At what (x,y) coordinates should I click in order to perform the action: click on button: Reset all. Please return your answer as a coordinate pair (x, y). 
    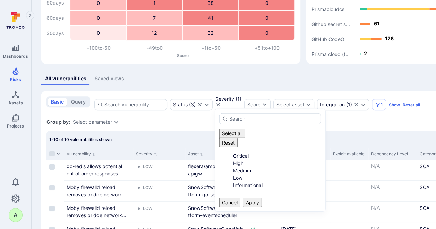
    Looking at the image, I should click on (411, 104).